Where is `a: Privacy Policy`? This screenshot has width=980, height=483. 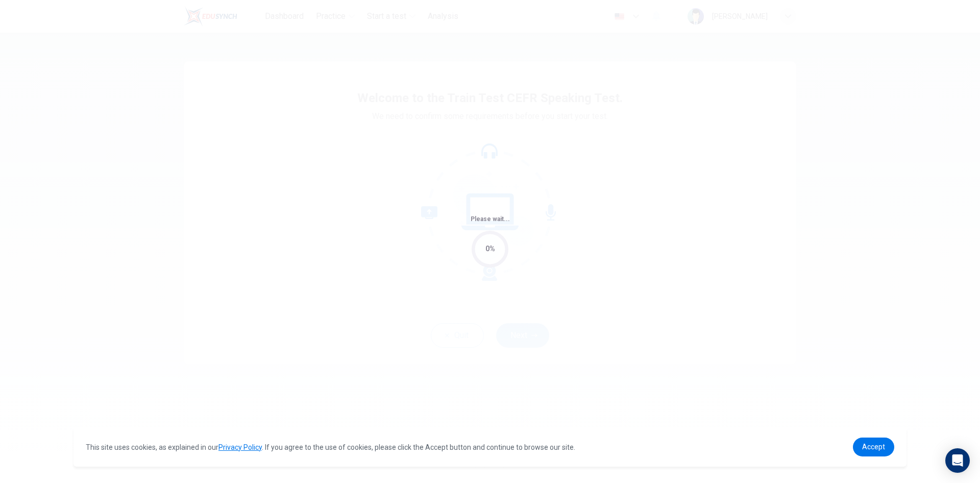 a: Privacy Policy is located at coordinates (240, 447).